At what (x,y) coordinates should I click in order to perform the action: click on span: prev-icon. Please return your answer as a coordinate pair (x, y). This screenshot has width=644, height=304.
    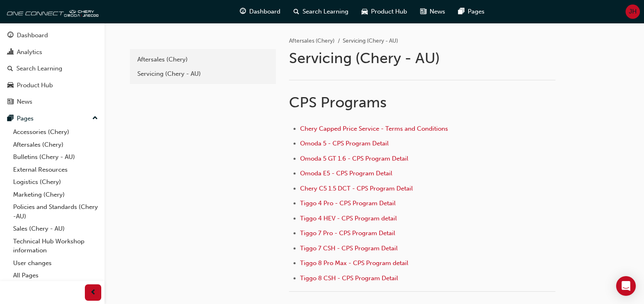
    Looking at the image, I should click on (93, 293).